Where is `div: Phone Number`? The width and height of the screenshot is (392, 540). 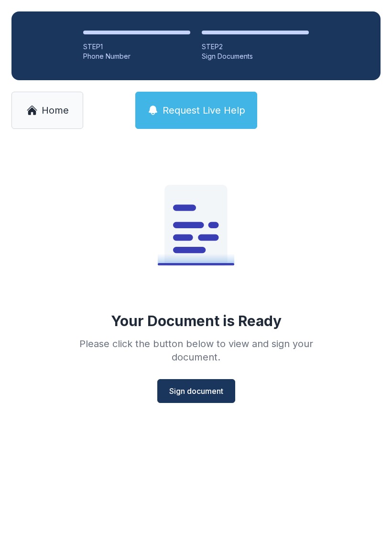
div: Phone Number is located at coordinates (137, 56).